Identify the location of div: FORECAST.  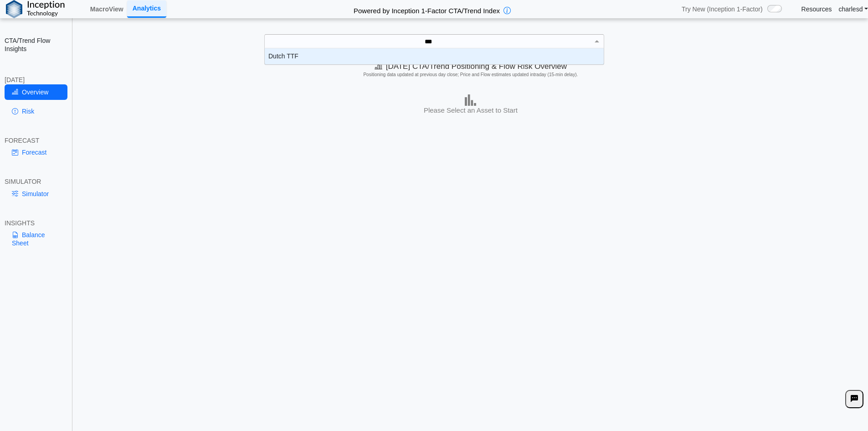
(36, 141).